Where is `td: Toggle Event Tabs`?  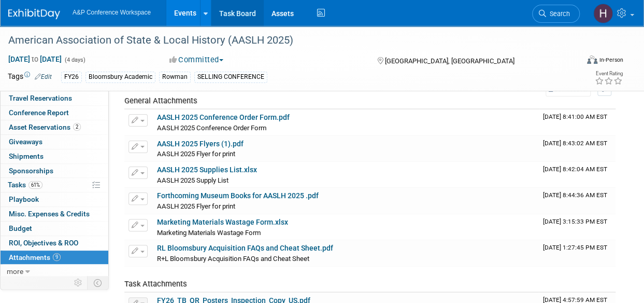 td: Toggle Event Tabs is located at coordinates (98, 282).